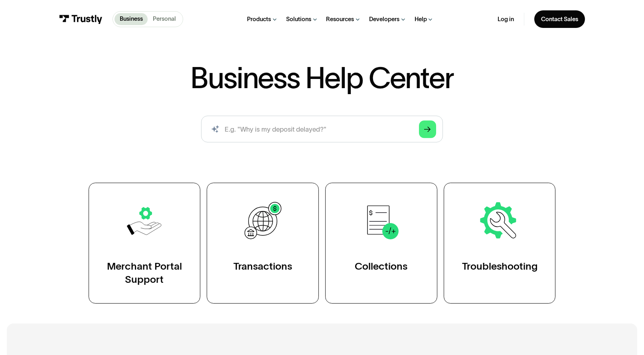 The height and width of the screenshot is (355, 644). I want to click on a: Personal, so click(164, 19).